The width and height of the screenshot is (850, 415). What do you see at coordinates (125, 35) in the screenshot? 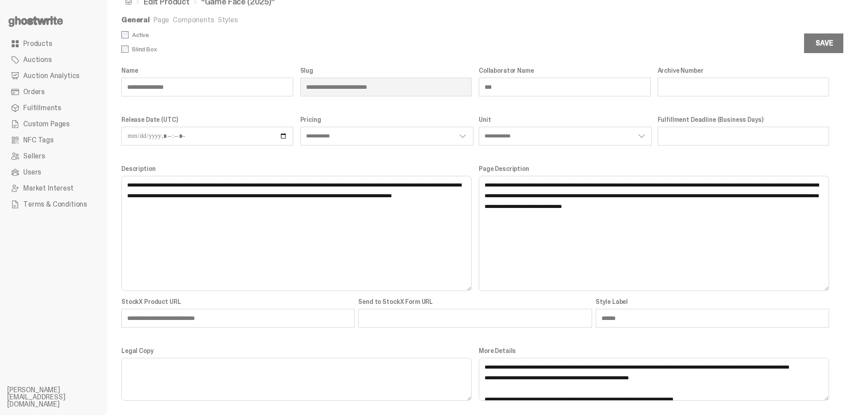
I see `input: Active` at bounding box center [125, 35].